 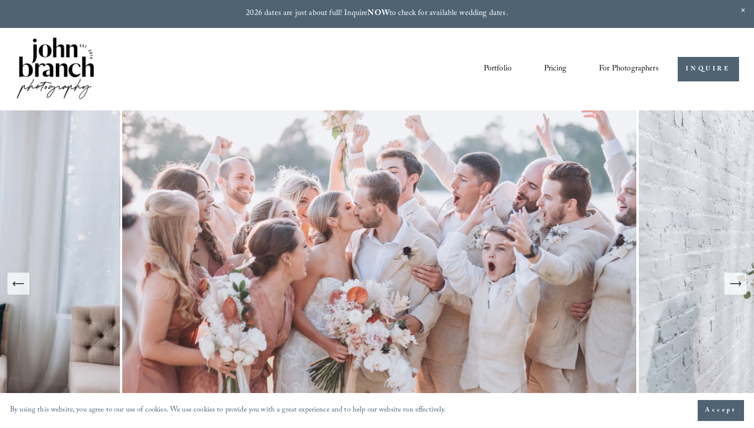 What do you see at coordinates (736, 283) in the screenshot?
I see `button: Next Slide` at bounding box center [736, 283].